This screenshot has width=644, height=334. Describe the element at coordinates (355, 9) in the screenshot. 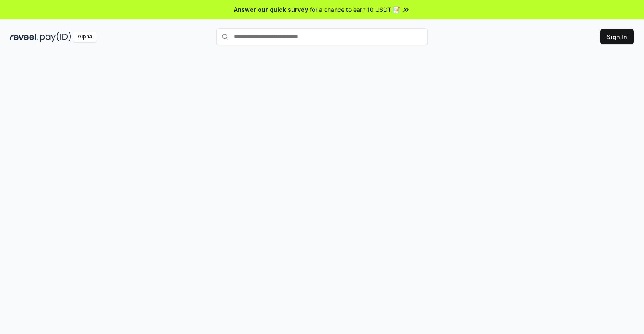

I see `span: for a chance to earn 10 USDT 📝` at that location.